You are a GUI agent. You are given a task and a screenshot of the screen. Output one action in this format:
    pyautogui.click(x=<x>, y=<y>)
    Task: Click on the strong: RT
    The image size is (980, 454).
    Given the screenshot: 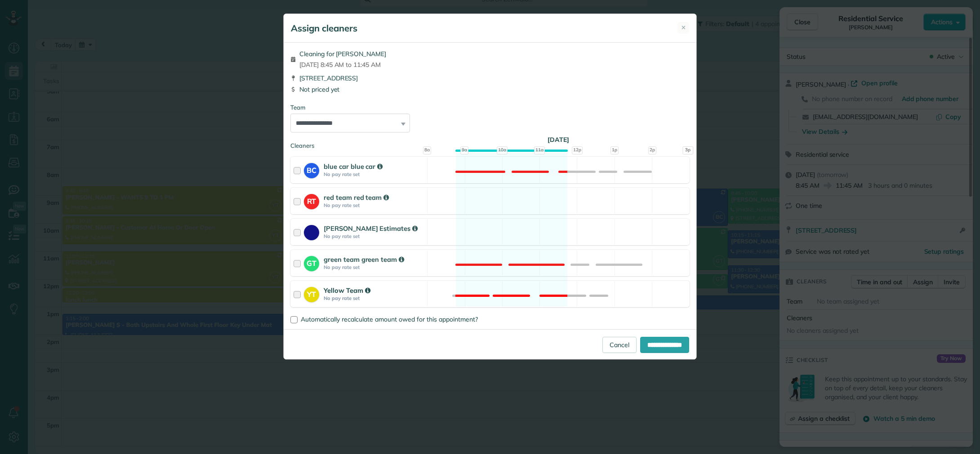 What is the action you would take?
    pyautogui.click(x=312, y=200)
    